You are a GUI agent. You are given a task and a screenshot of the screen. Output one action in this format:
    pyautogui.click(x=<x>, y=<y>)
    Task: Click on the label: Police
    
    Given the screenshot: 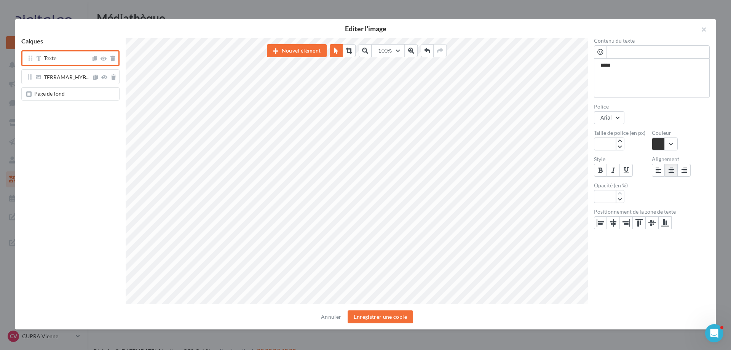 What is the action you would take?
    pyautogui.click(x=652, y=107)
    